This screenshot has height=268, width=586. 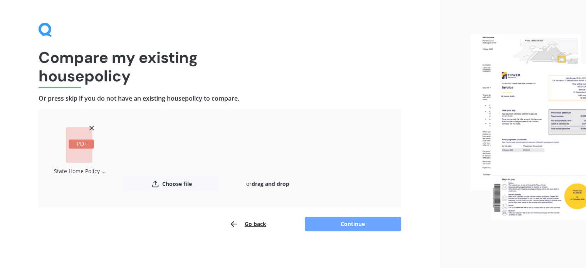 What do you see at coordinates (220, 98) in the screenshot?
I see `h4: Or press skip if you do not have an existing house policy to compare.` at bounding box center [220, 98].